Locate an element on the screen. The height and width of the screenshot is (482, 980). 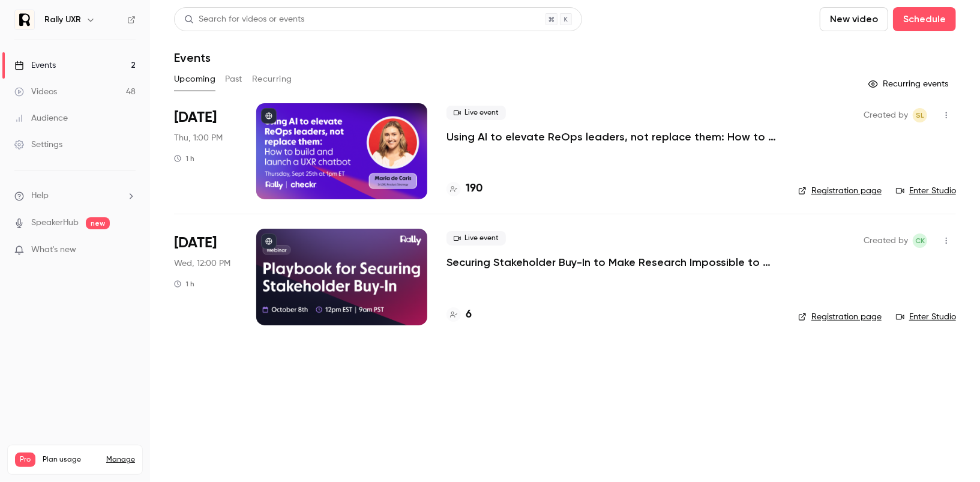
a: Using AI to elevate ReOps leaders, not replace them: How to build and launch a UXR chatbot is located at coordinates (613, 137).